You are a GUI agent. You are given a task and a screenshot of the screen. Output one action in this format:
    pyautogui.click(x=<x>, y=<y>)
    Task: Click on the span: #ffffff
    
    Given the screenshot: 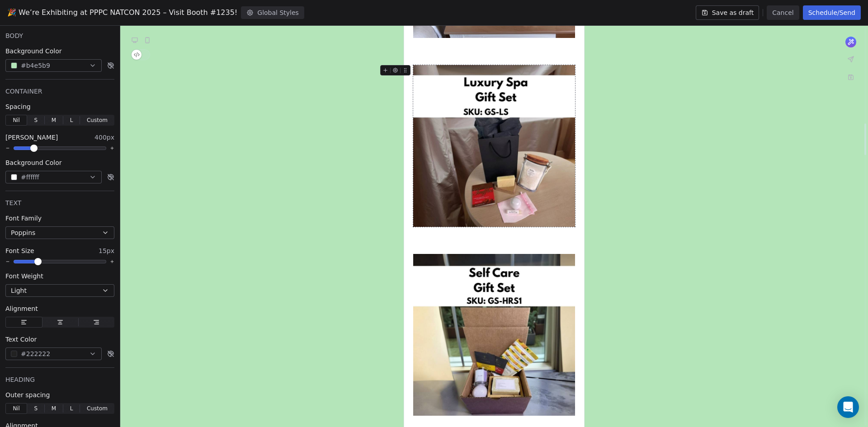 What is the action you would take?
    pyautogui.click(x=30, y=177)
    